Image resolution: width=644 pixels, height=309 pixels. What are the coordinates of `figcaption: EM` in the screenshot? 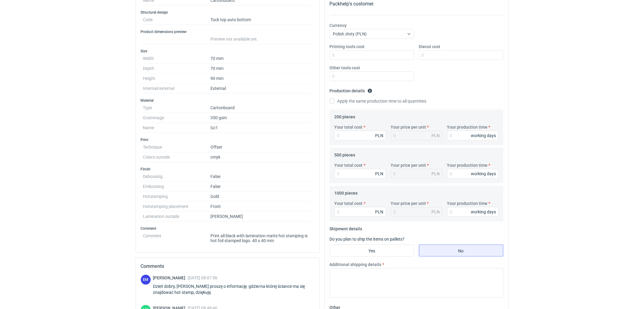 It's located at (145, 280).